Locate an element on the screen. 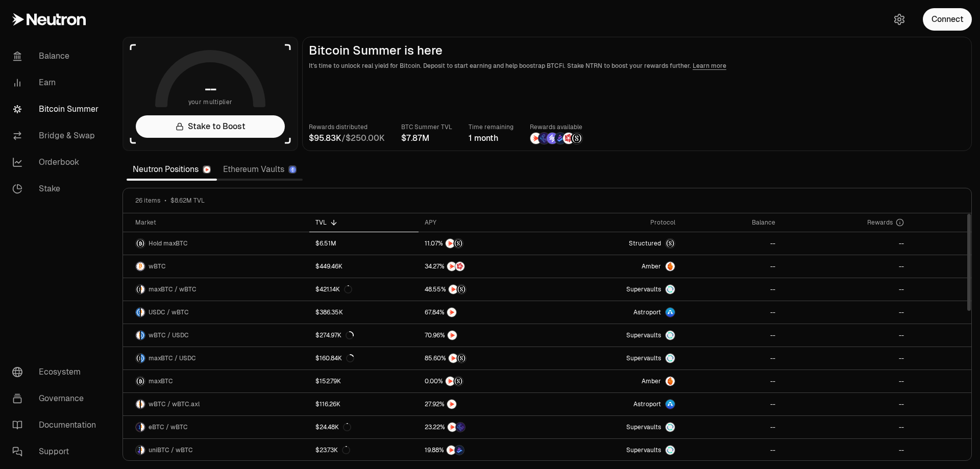  span: uniBTC / wBTC is located at coordinates (171, 450).